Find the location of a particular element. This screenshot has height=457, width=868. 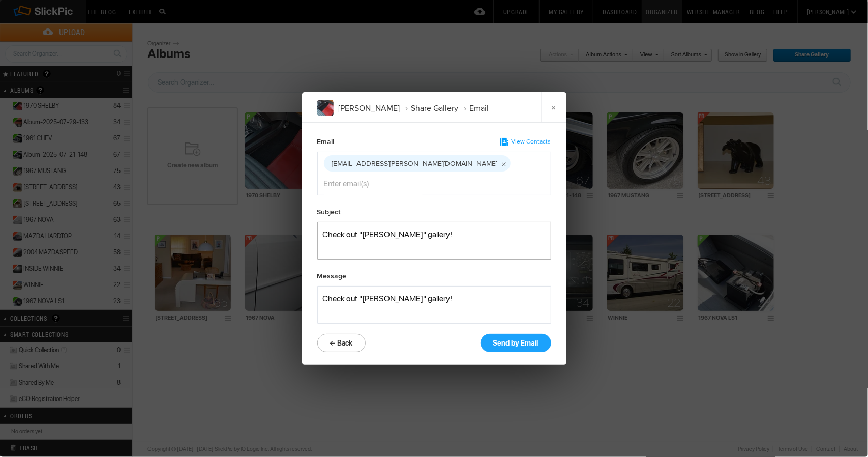

a: View Contacts is located at coordinates (526, 142).